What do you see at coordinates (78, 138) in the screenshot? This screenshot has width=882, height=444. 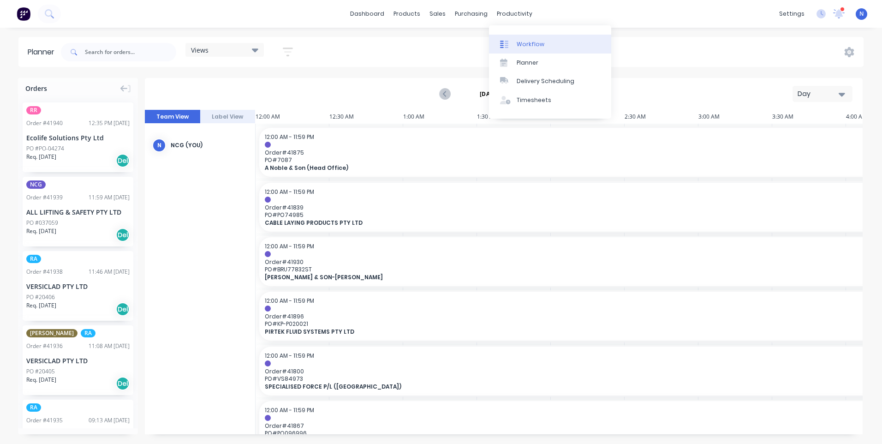 I see `div: Ecolife Solutions Pty Ltd` at bounding box center [78, 138].